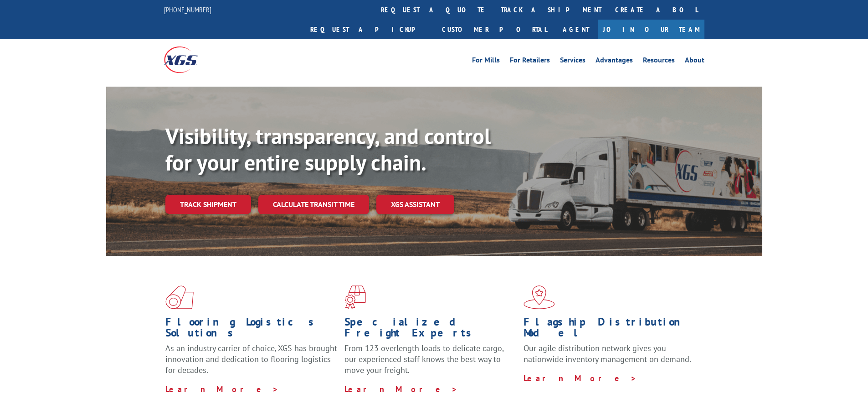 This screenshot has width=868, height=419. I want to click on a: Join Our Team, so click(651, 29).